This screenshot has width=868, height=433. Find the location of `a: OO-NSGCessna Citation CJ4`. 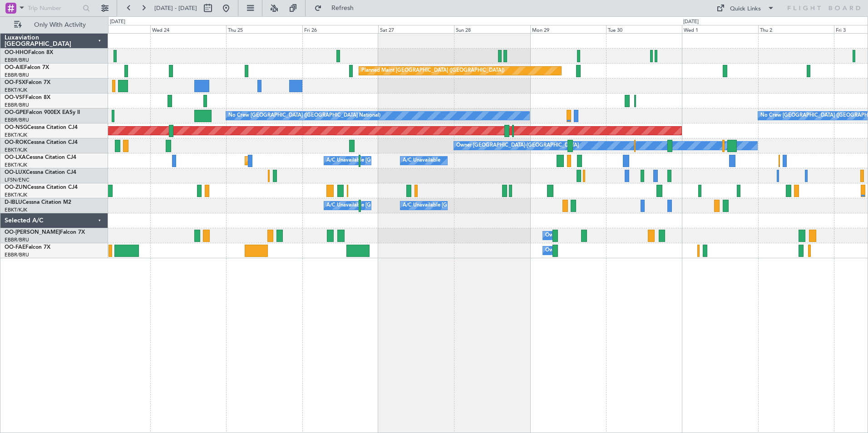

a: OO-NSGCessna Citation CJ4 is located at coordinates (41, 128).